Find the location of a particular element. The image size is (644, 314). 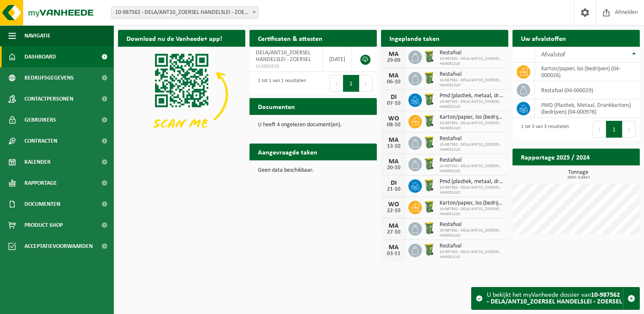

span: DELA/ANT10_ZOERSEL HANDELSLEI - ZOERSEL is located at coordinates (283, 56).